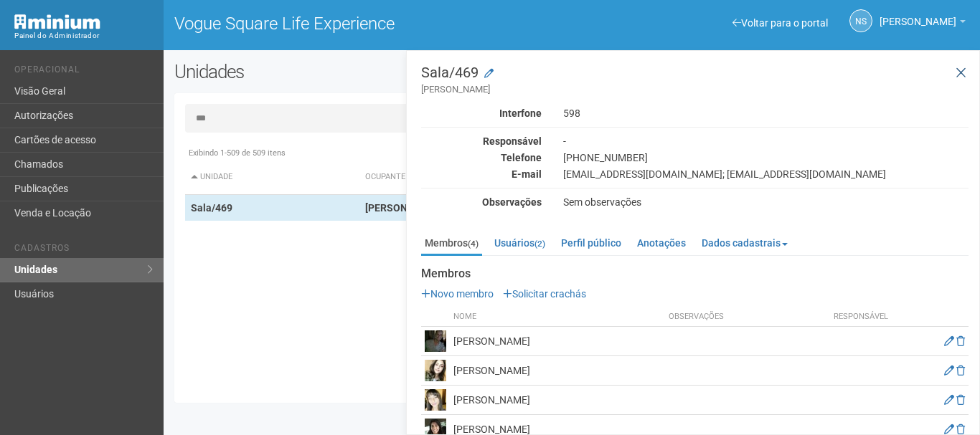  What do you see at coordinates (766, 203) in the screenshot?
I see `div: Sem observações` at bounding box center [766, 203].